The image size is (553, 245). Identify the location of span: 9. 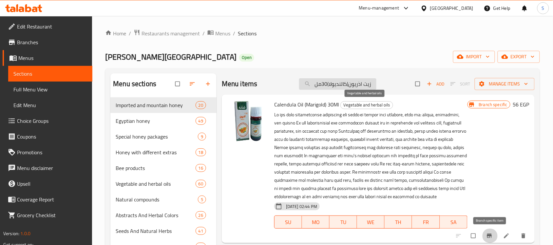
(202, 137).